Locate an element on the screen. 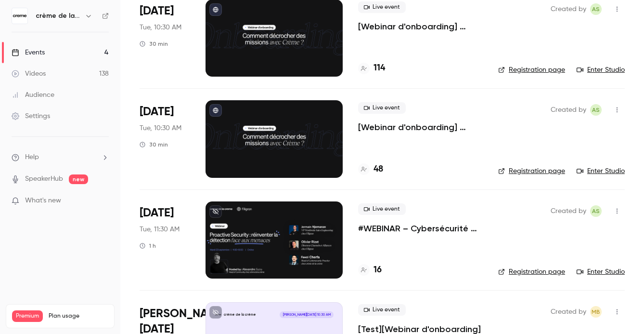 Image resolution: width=644 pixels, height=334 pixels. span: Premium is located at coordinates (27, 316).